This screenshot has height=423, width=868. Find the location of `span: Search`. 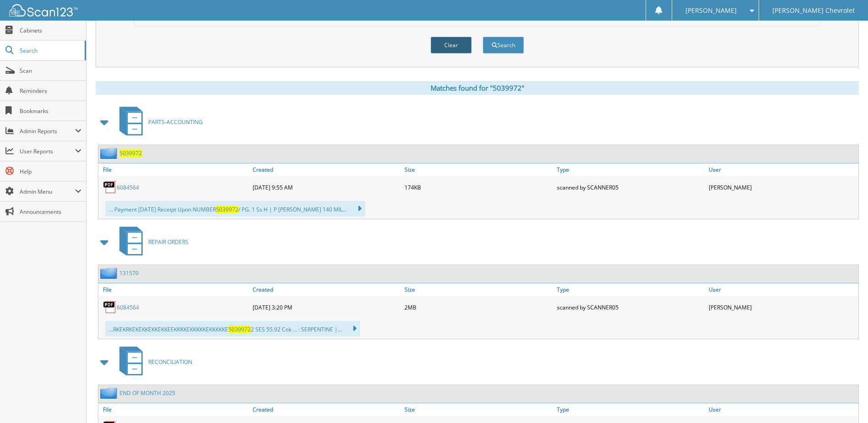

span: Search is located at coordinates (50, 50).